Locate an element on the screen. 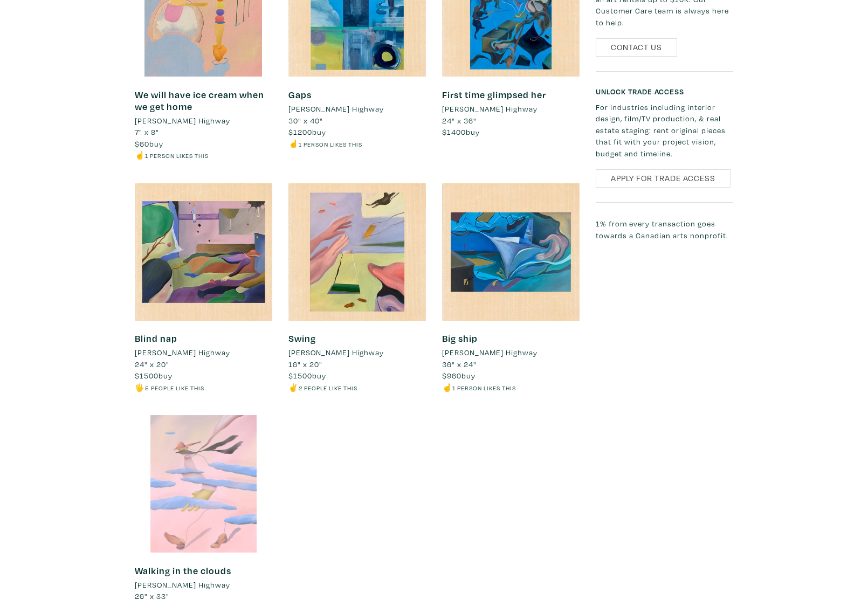 The height and width of the screenshot is (600, 868). p: For industries including interior design, film/TV production, & real estate staging: rent origina... is located at coordinates (664, 131).